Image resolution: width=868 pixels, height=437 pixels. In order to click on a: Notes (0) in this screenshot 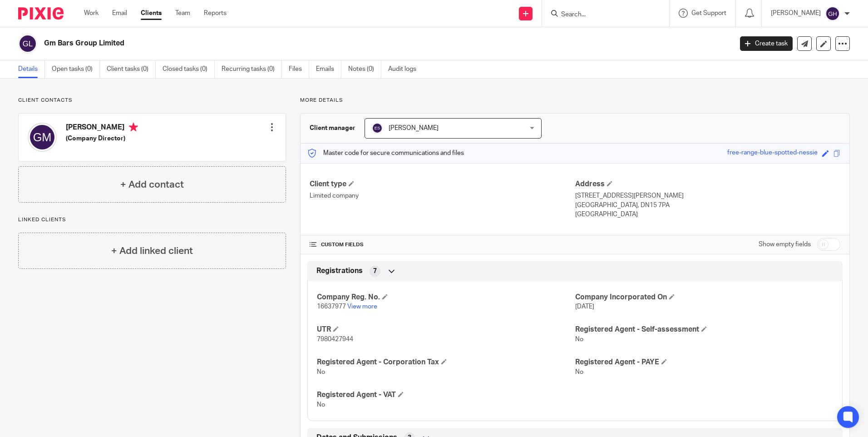, I will do `click(365, 69)`.